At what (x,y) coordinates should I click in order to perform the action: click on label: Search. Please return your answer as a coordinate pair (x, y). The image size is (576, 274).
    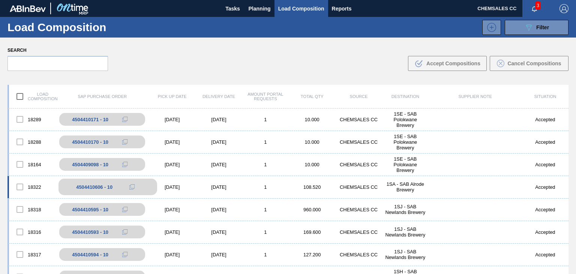
    Looking at the image, I should click on (58, 50).